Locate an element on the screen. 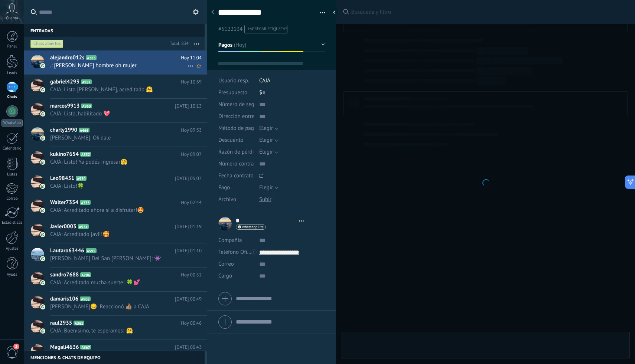 Image resolution: width=635 pixels, height=364 pixels. span: charly1990 is located at coordinates (63, 130).